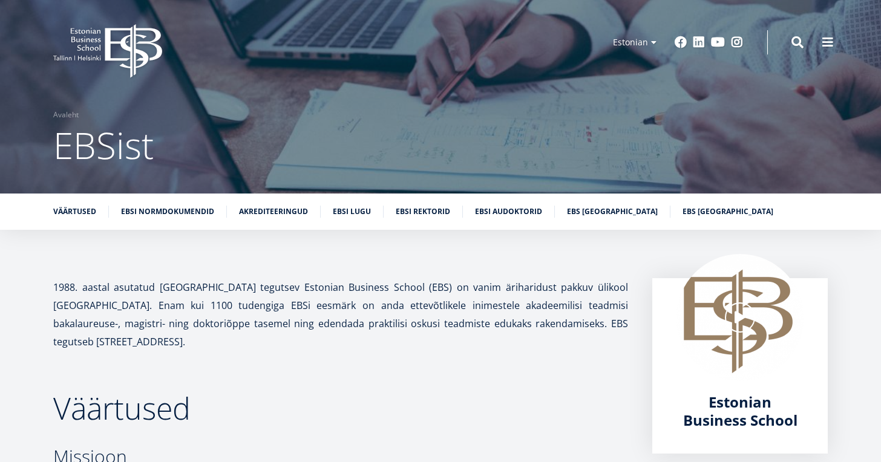 This screenshot has width=881, height=462. What do you see at coordinates (74, 212) in the screenshot?
I see `a: Väärtused` at bounding box center [74, 212].